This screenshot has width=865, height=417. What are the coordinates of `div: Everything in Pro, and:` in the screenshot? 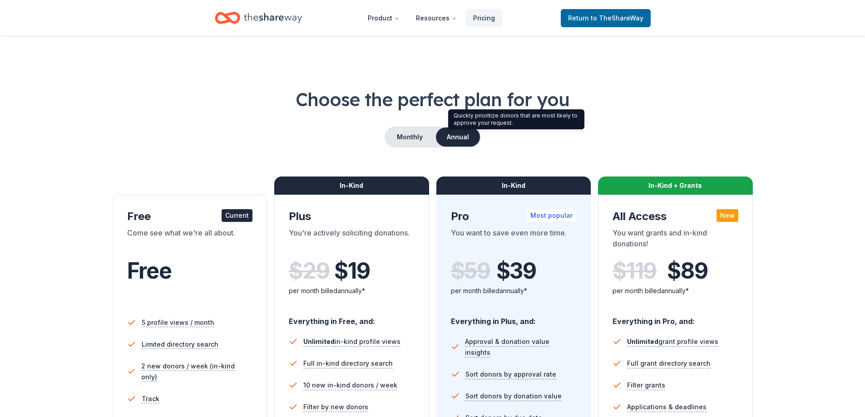 It's located at (675, 318).